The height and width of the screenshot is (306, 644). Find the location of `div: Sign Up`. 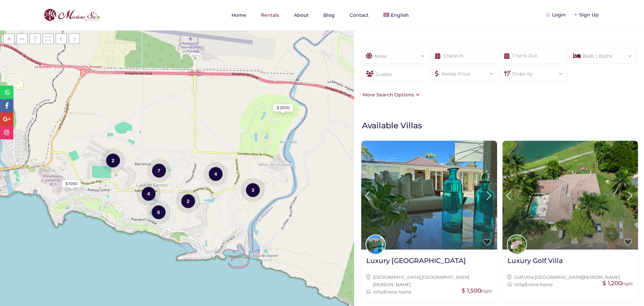

div: Sign Up is located at coordinates (586, 15).